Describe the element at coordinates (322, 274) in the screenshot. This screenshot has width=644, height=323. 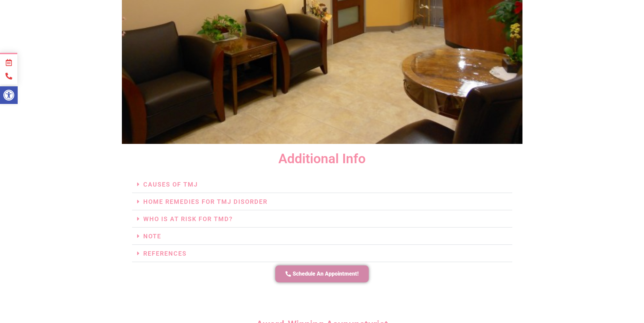
I see `a: Schedule An Appointment!` at that location.